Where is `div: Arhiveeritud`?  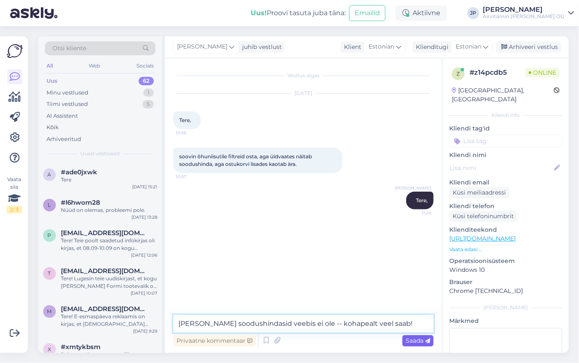
div: Arhiveeritud is located at coordinates (64, 139).